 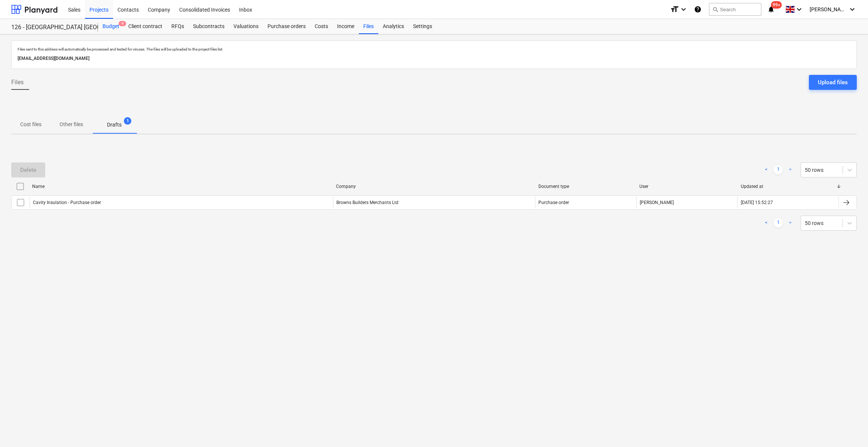 What do you see at coordinates (715, 10) in the screenshot?
I see `span: search` at bounding box center [715, 10].